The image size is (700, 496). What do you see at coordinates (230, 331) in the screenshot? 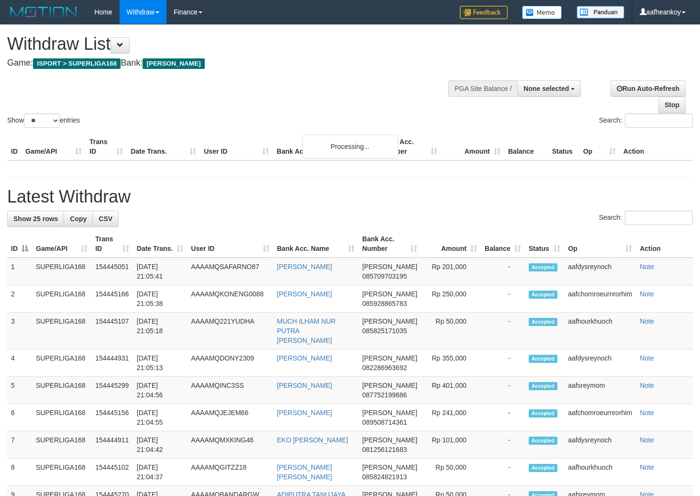
I see `td: AAAAMQ221YUDHA` at bounding box center [230, 331].